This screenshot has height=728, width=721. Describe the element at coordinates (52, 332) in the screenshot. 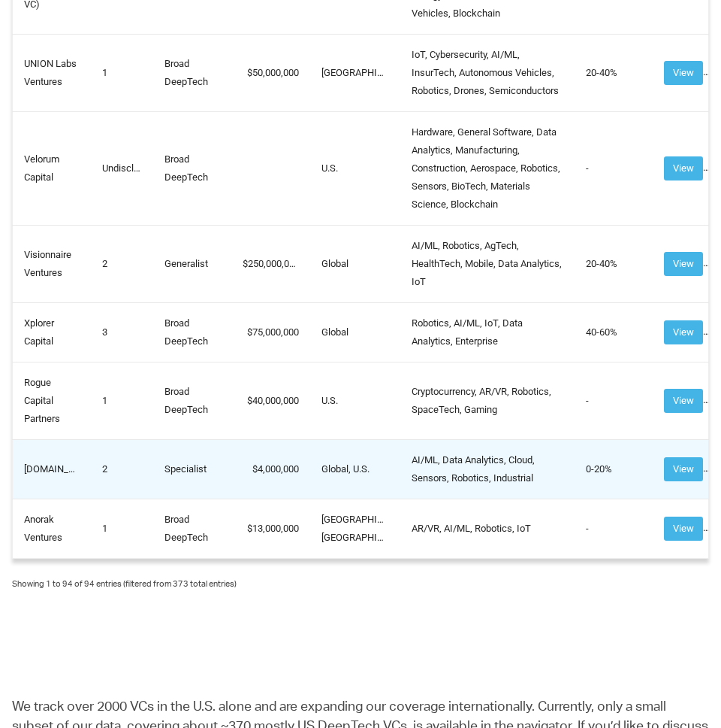

I see `td: Xplorer Capital` at that location.